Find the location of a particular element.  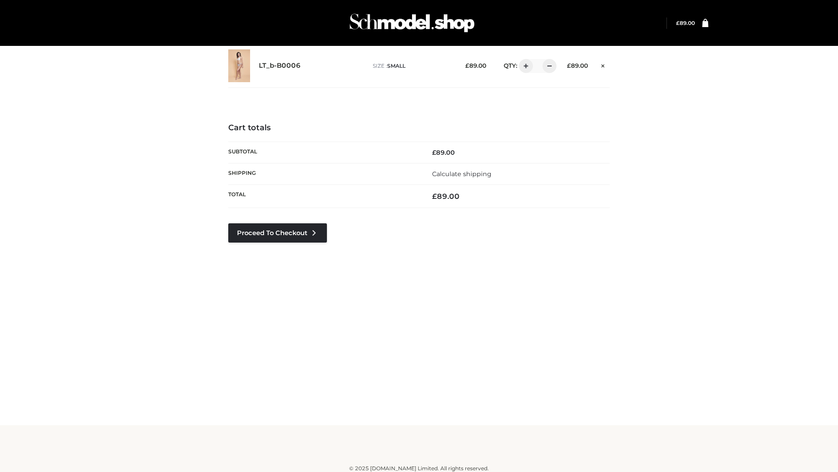

th: Total is located at coordinates (324, 196).